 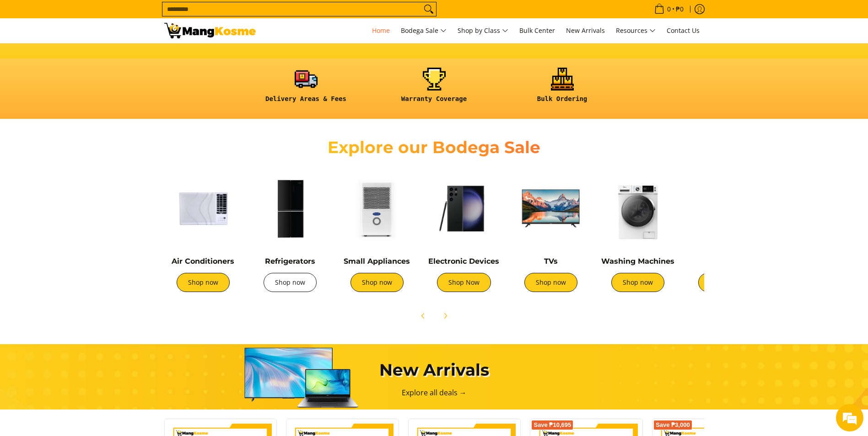 I want to click on span: Save ₱10,695, so click(x=552, y=425).